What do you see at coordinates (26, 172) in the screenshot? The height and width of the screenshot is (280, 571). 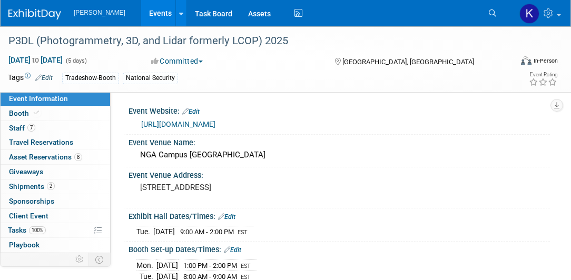 I see `span: Giveaways` at bounding box center [26, 172].